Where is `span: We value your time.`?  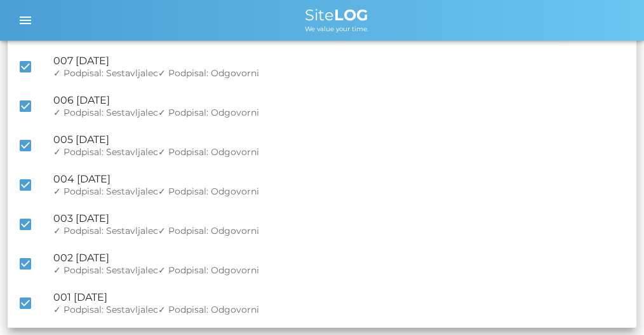
span: We value your time. is located at coordinates (337, 28).